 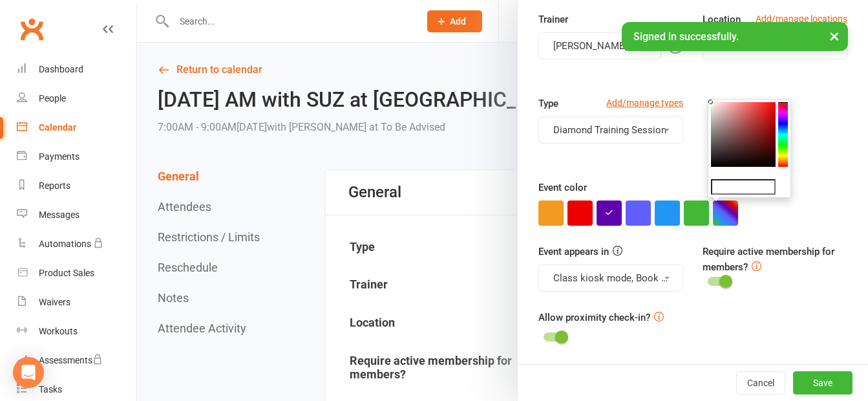 I want to click on a: Product Sales, so click(x=76, y=272).